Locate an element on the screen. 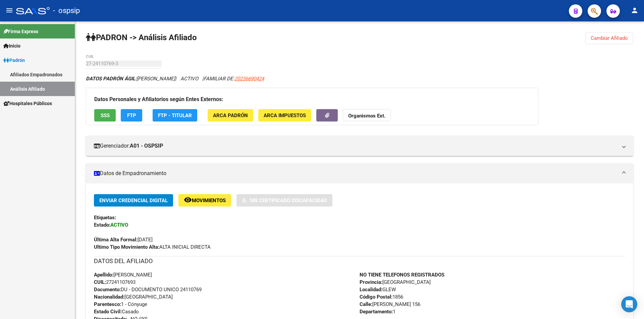 The height and width of the screenshot is (319, 644). button: Enviar Credencial Digital is located at coordinates (134, 200).